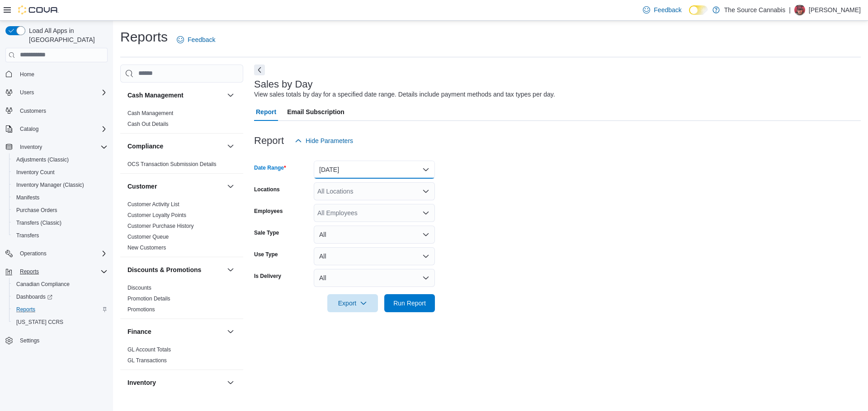  What do you see at coordinates (353, 303) in the screenshot?
I see `span: Export` at bounding box center [353, 303].